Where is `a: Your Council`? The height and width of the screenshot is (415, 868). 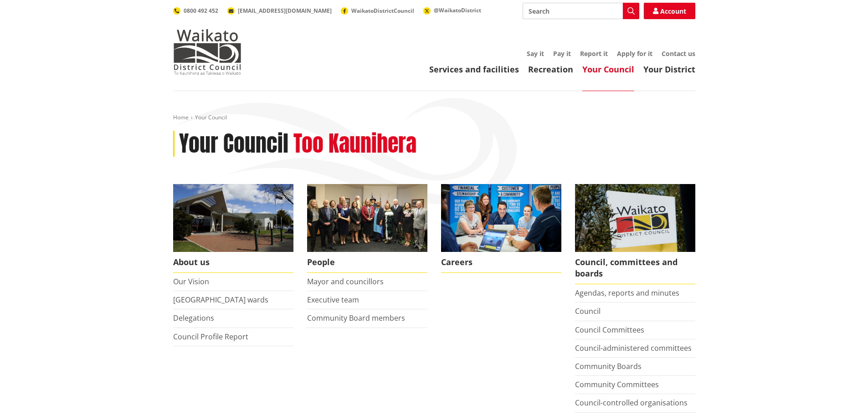
a: Your Council is located at coordinates (609, 70).